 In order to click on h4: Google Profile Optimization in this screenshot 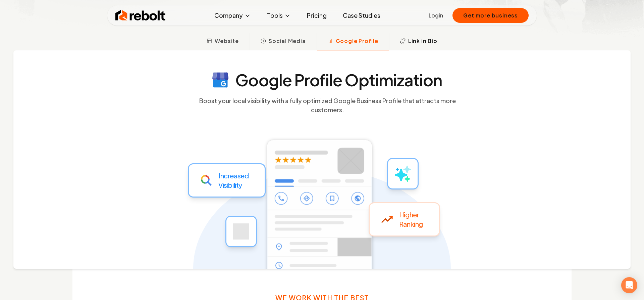, I will do `click(338, 80)`.